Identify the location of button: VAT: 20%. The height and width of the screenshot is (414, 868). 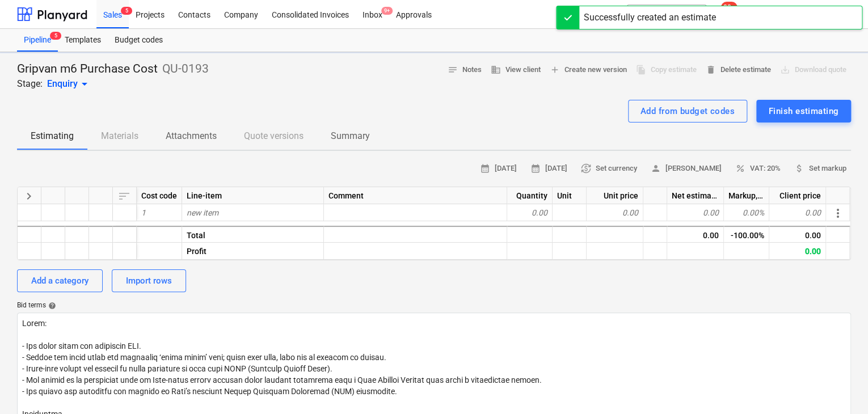
(758, 169).